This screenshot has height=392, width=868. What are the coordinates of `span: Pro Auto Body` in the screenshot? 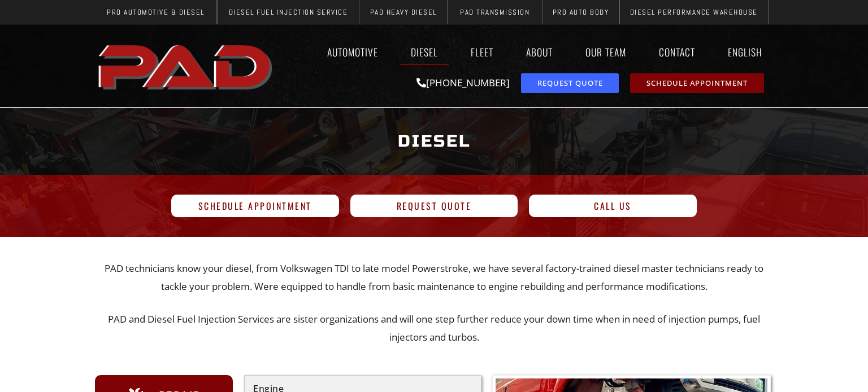 It's located at (581, 12).